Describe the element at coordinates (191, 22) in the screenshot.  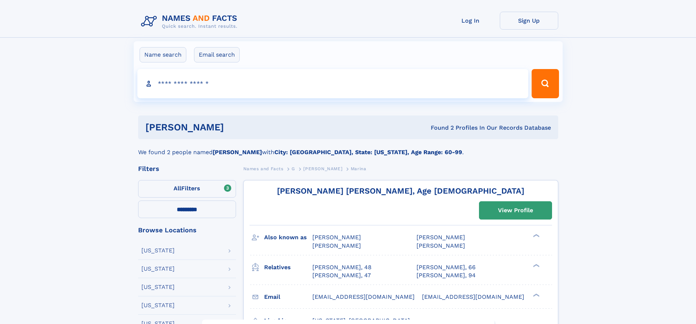
I see `img: Logo Names and Facts` at that location.